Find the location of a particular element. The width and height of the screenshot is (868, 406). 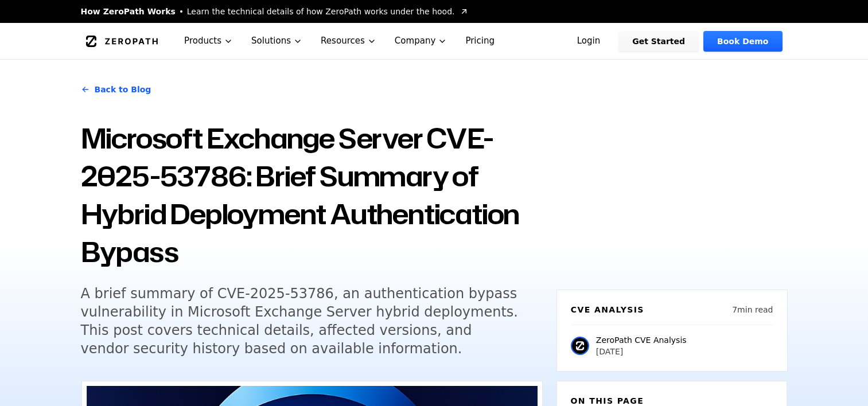

a: Back to Blog is located at coordinates (116, 90).